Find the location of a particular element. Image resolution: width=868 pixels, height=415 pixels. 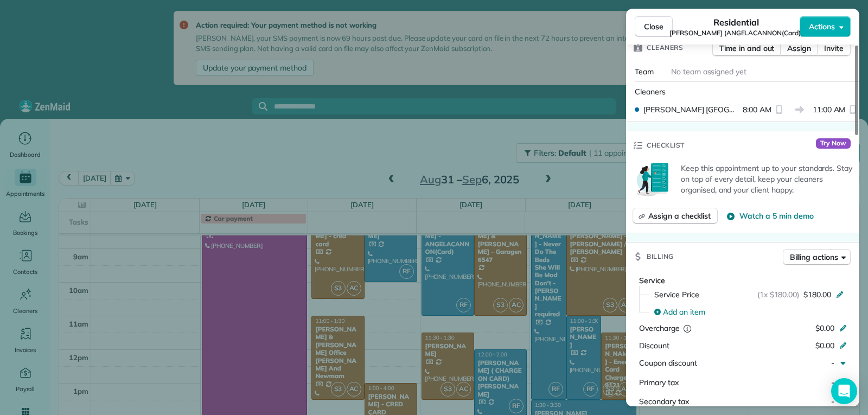

button: Close is located at coordinates (654, 26).